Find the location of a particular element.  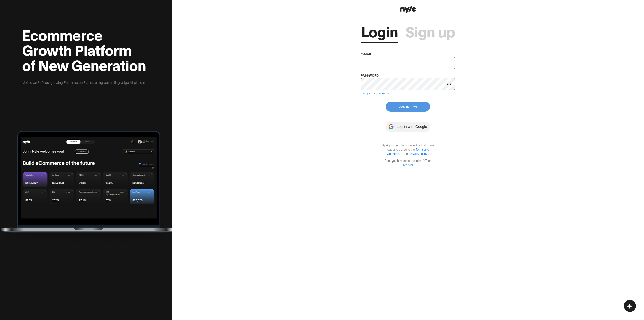

a: Privacy Policy is located at coordinates (418, 153).